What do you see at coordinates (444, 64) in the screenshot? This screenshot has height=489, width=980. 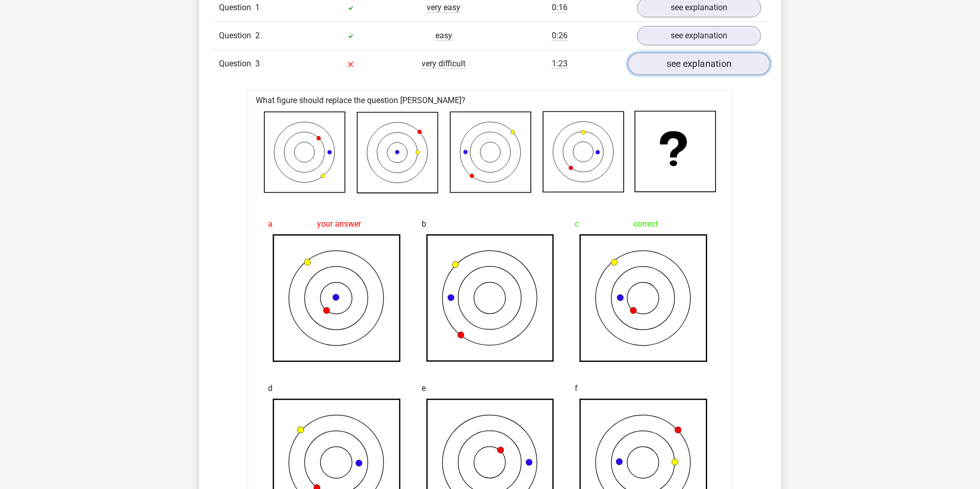 I see `span: very difficult` at bounding box center [444, 64].